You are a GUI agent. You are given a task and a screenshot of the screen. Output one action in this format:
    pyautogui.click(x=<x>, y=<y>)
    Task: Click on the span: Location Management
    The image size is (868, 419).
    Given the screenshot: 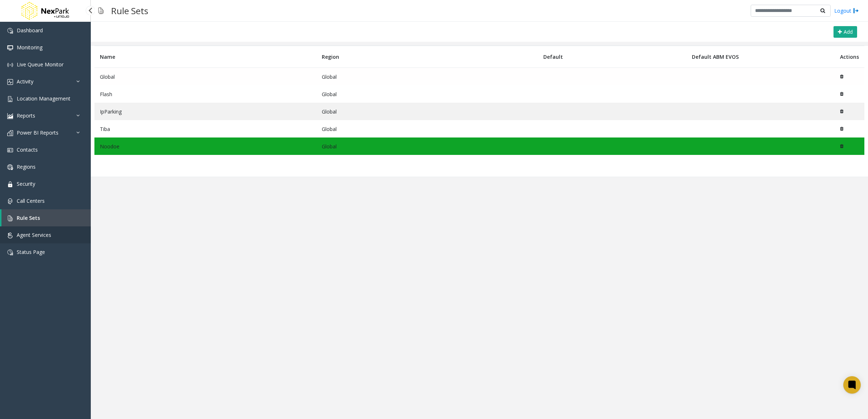 What is the action you would take?
    pyautogui.click(x=43, y=98)
    